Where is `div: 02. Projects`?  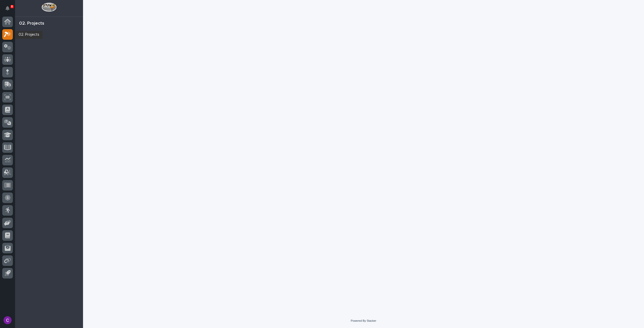 div: 02. Projects is located at coordinates (32, 24).